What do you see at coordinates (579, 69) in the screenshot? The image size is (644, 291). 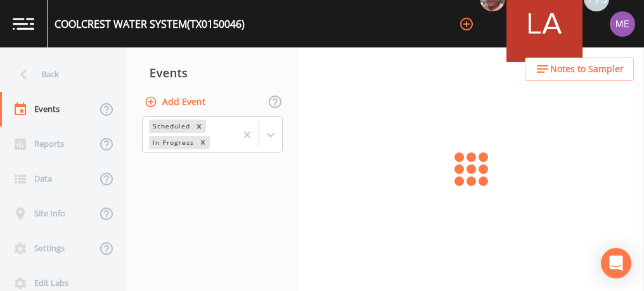 I see `button: Notes to Sampler` at bounding box center [579, 69].